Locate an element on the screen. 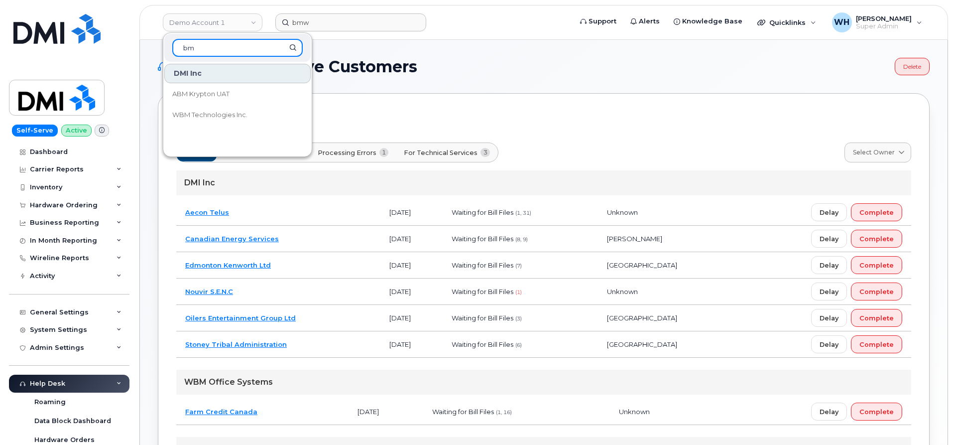 The width and height of the screenshot is (953, 445). span: 3 is located at coordinates (485, 152).